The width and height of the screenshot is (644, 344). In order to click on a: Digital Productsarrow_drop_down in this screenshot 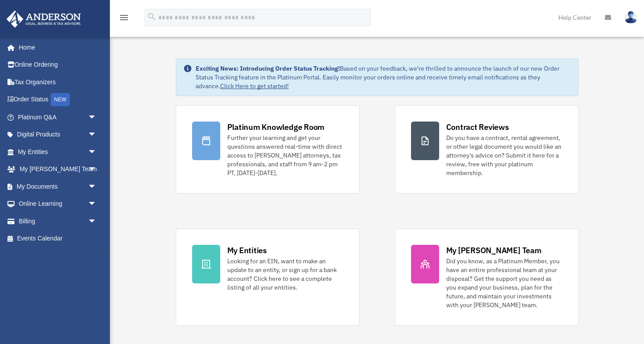, I will do `click(58, 135)`.